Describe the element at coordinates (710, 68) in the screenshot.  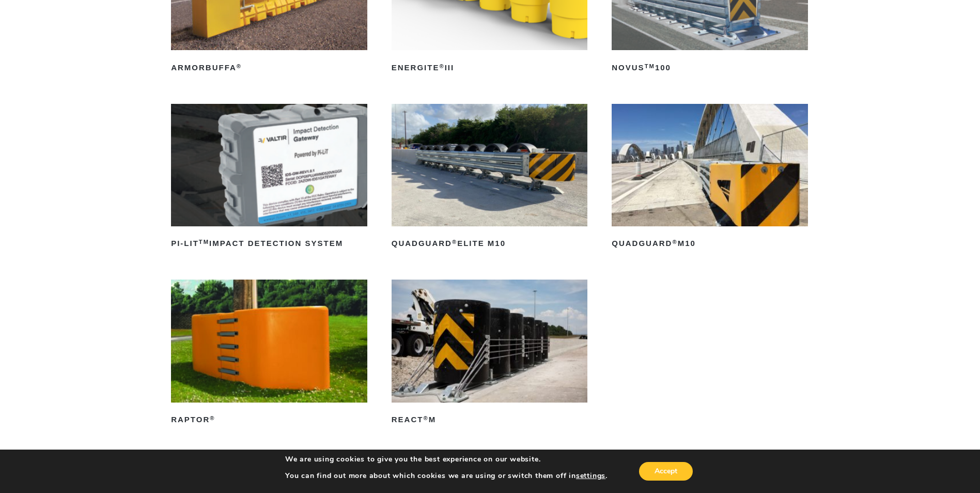
I see `h2: NOVUS 100` at that location.